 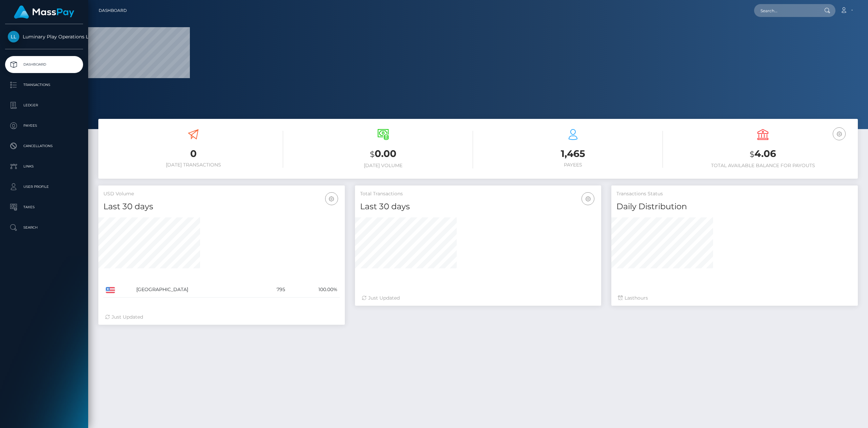 What do you see at coordinates (14, 37) in the screenshot?
I see `img: Luminary Play Operations Limited` at bounding box center [14, 37].